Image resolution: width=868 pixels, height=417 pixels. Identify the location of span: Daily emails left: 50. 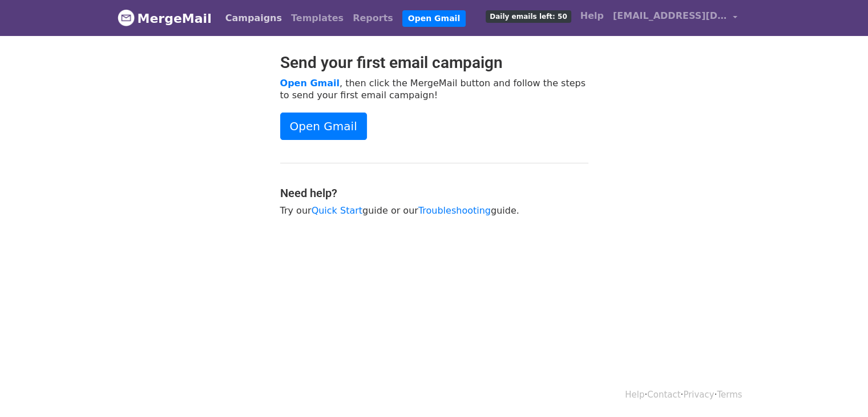
(528, 16).